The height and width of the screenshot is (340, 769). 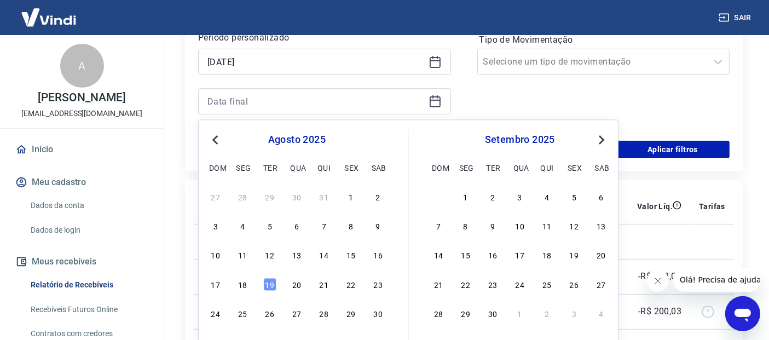 I want to click on div: Choose domingo, 3 de agosto de 2025, so click(x=216, y=226).